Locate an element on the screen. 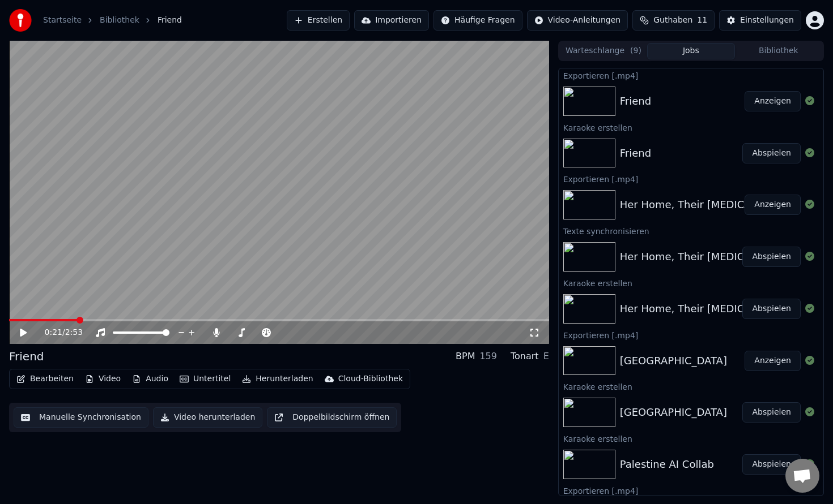 The width and height of the screenshot is (833, 504). span: Friend is located at coordinates (169, 20).